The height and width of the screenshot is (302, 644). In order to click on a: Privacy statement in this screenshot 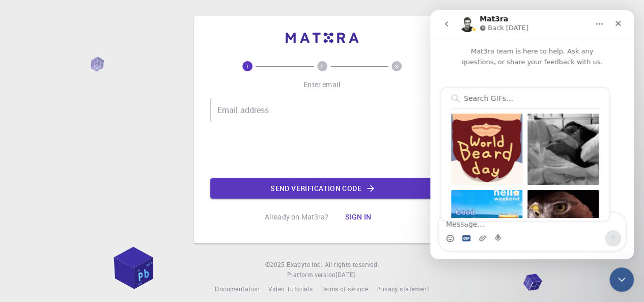, I will do `click(403, 289)`.